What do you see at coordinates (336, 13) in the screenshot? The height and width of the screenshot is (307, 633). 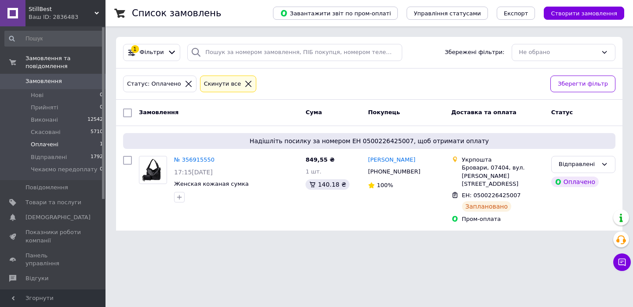 I see `button: Завантажити звіт по пром-оплаті` at bounding box center [336, 13].